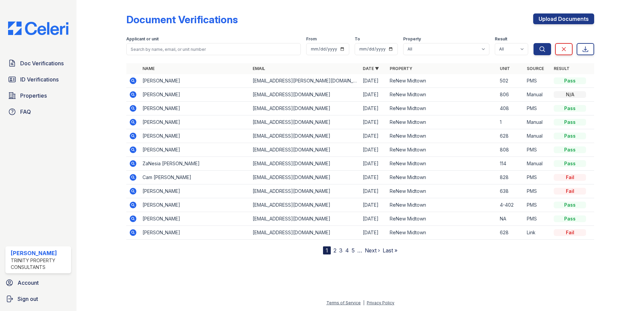 The image size is (644, 311). Describe the element at coordinates (327, 250) in the screenshot. I see `div: 1` at that location.